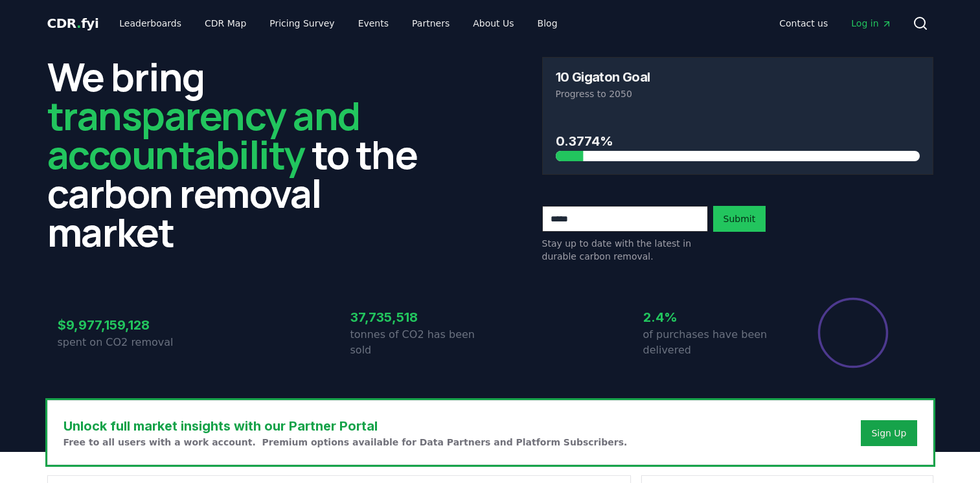 The height and width of the screenshot is (483, 980). Describe the element at coordinates (373, 23) in the screenshot. I see `a: Events` at that location.